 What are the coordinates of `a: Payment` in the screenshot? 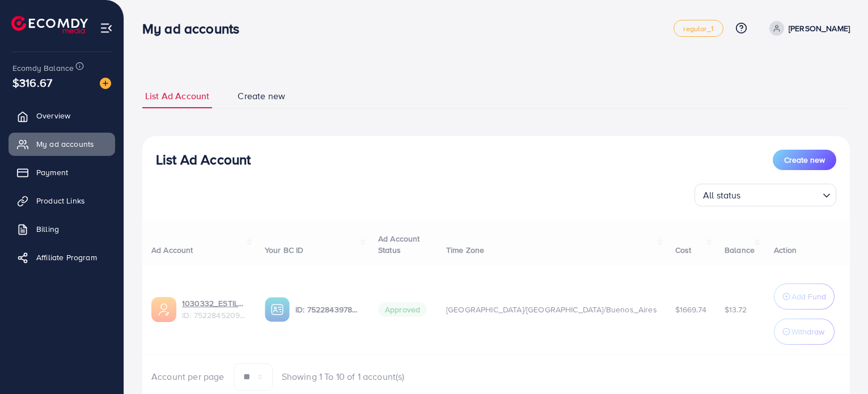 It's located at (62, 172).